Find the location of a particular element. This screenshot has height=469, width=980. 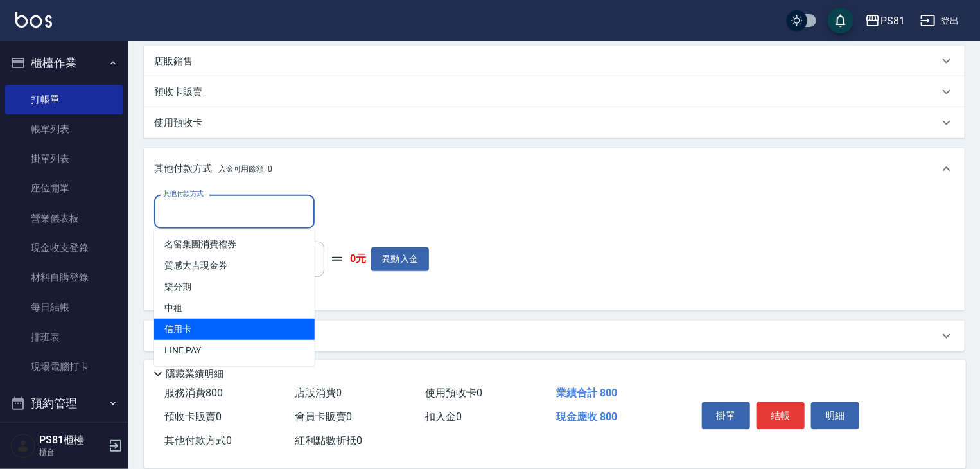

img: Logo is located at coordinates (34, 19).